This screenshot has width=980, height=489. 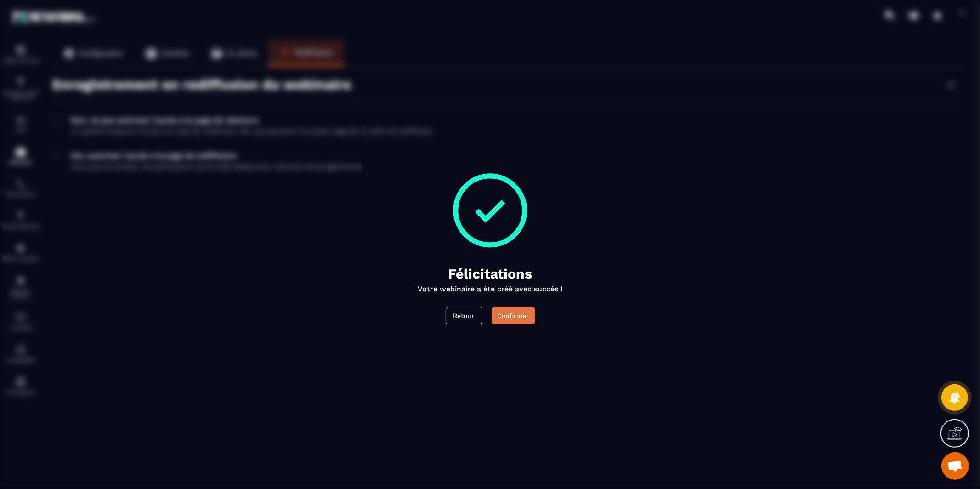 What do you see at coordinates (513, 315) in the screenshot?
I see `button: Confirmer` at bounding box center [513, 315].